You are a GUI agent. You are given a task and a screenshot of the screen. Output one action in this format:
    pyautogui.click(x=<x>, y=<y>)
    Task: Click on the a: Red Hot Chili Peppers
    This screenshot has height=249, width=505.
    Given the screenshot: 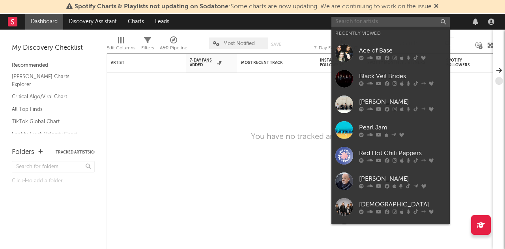 What is the action you would take?
    pyautogui.click(x=390, y=155)
    